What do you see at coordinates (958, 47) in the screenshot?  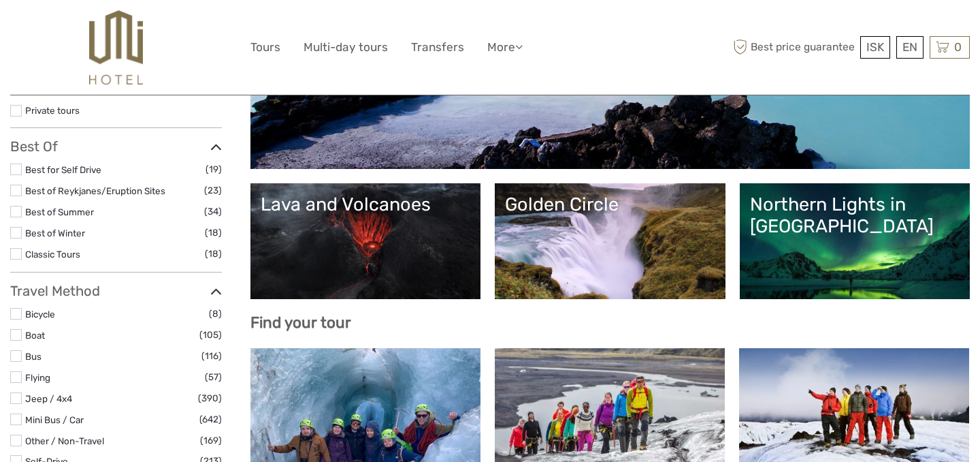 I see `span: 0` at bounding box center [958, 47].